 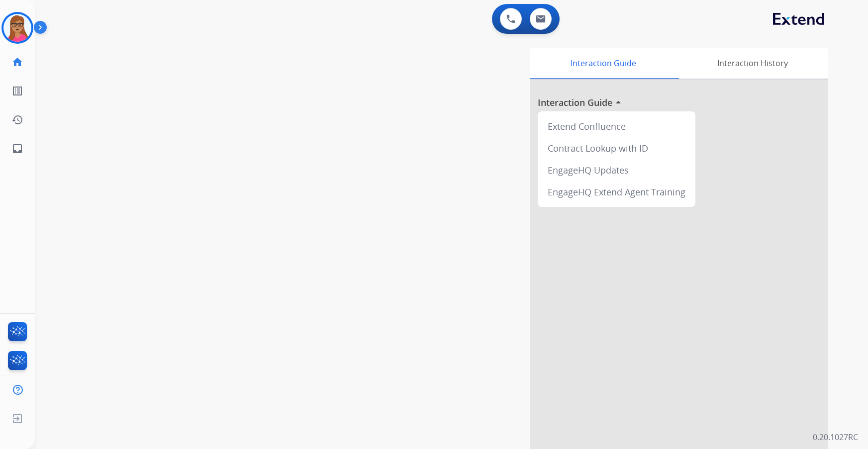 What do you see at coordinates (617, 148) in the screenshot?
I see `div: Contract Lookup with ID` at bounding box center [617, 148].